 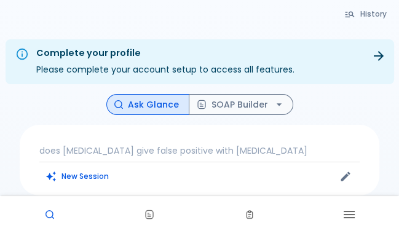 What do you see at coordinates (148, 105) in the screenshot?
I see `button: Ask Glance` at bounding box center [148, 105].